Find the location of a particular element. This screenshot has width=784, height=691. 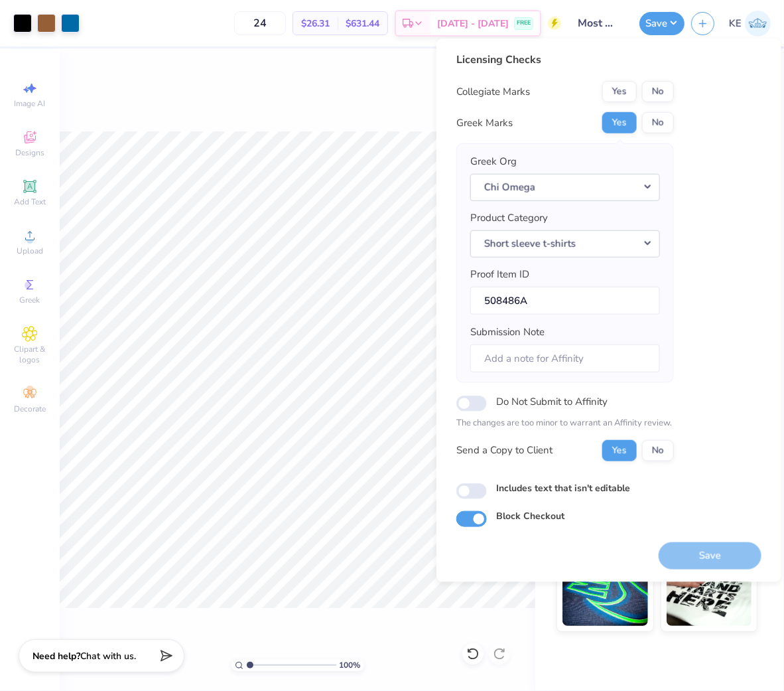

label: Includes text that isn't editable is located at coordinates (563, 487).